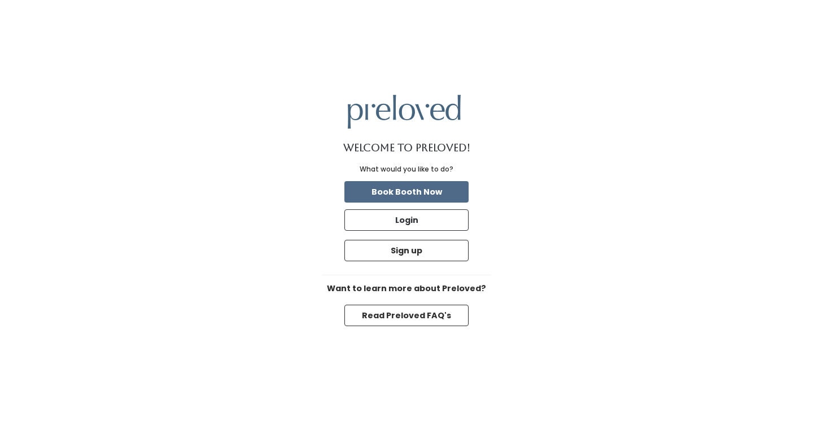 This screenshot has width=813, height=439. What do you see at coordinates (406, 316) in the screenshot?
I see `button: Read Preloved FAQ's` at bounding box center [406, 316].